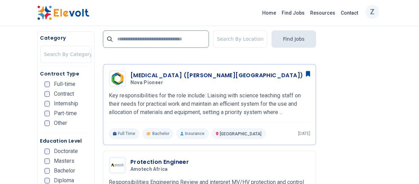  I want to click on span: Internship, so click(66, 104).